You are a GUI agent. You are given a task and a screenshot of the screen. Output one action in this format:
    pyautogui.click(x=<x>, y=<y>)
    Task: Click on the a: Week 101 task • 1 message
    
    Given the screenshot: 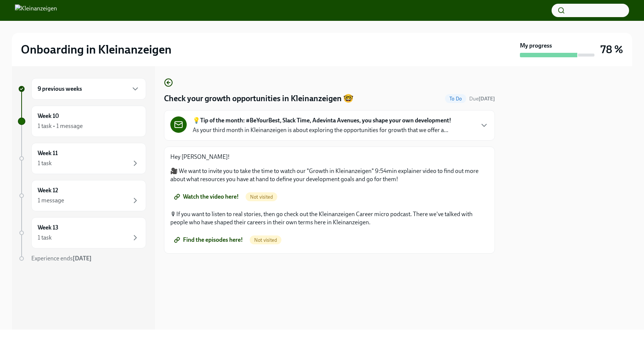 What is the action you would take?
    pyautogui.click(x=82, y=121)
    